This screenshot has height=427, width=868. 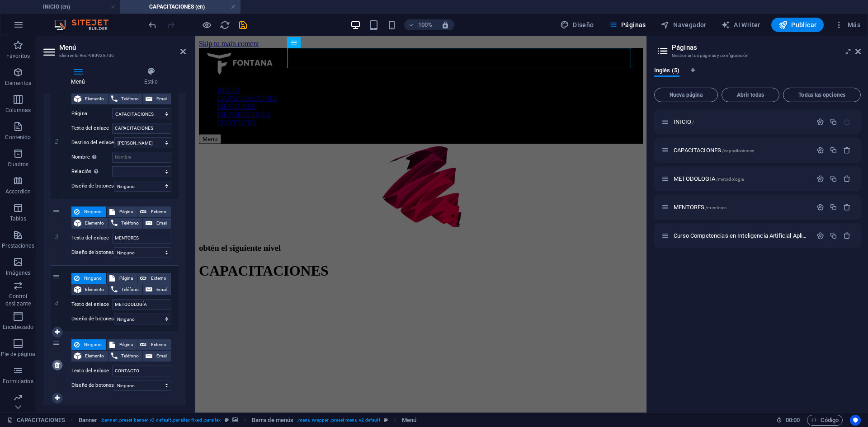 What do you see at coordinates (235, 420) in the screenshot?
I see `i: Este elemento contiene un fondo` at bounding box center [235, 420].